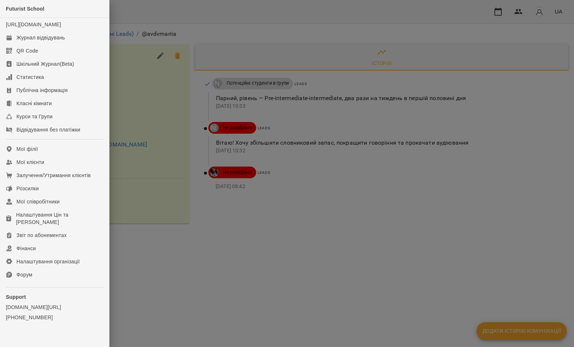 This screenshot has height=347, width=574. Describe the element at coordinates (54, 297) in the screenshot. I see `p: Support` at that location.